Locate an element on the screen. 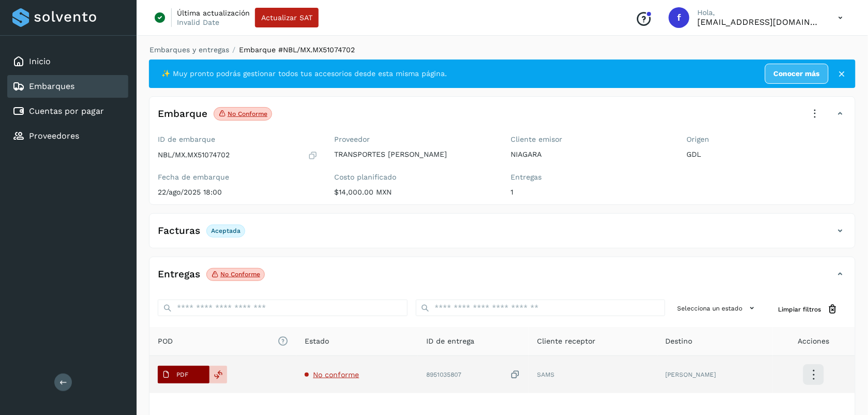  h4: Entregas is located at coordinates (179, 275).